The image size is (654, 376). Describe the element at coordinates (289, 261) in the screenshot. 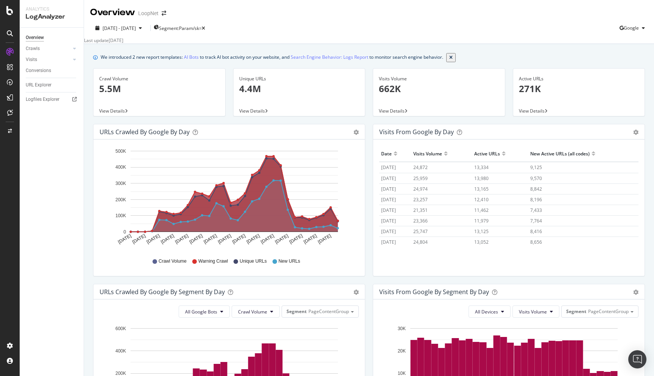

I see `span: New URLs` at that location.